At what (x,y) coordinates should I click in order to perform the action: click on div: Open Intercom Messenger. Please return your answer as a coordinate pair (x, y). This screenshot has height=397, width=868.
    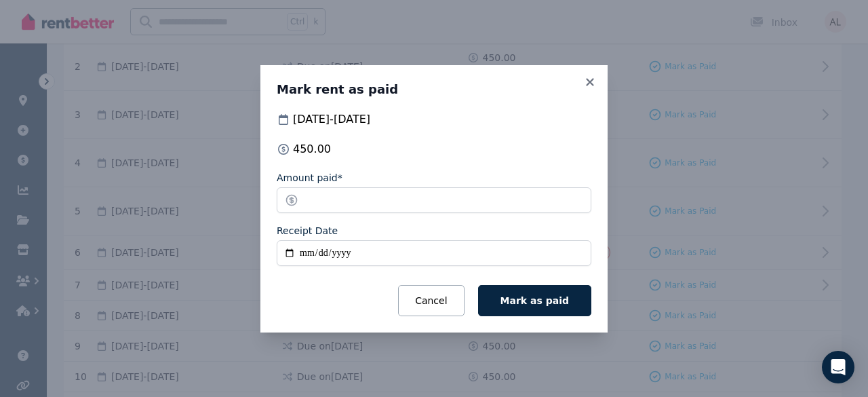
    Looking at the image, I should click on (838, 367).